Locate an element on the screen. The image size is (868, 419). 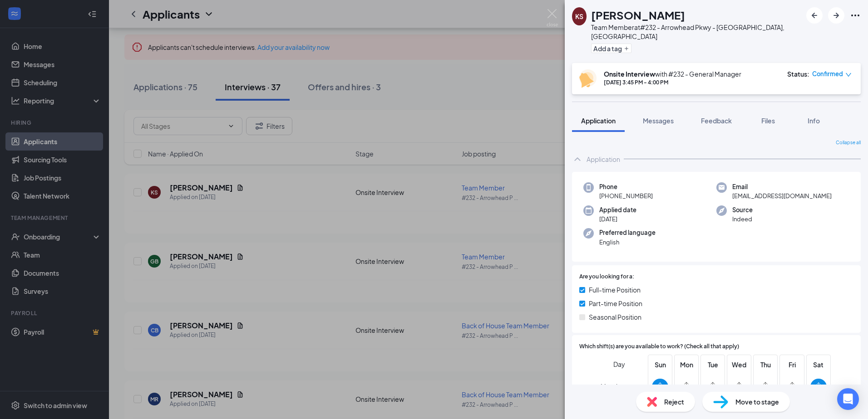
span: Are you looking for a: is located at coordinates (606, 277).